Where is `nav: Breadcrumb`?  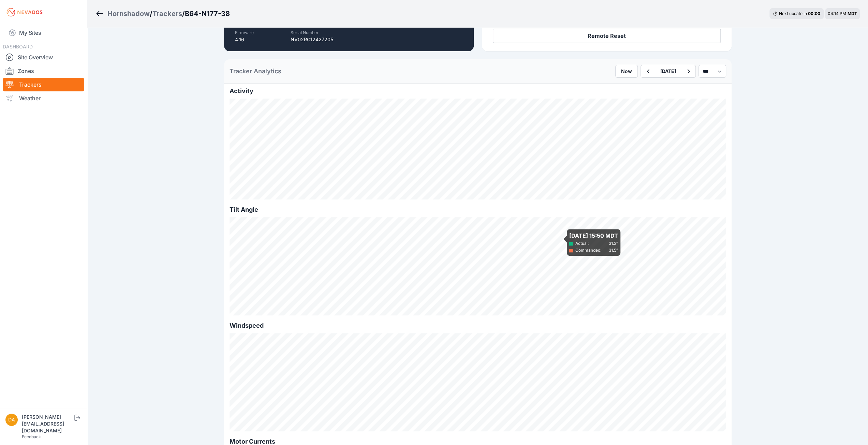
nav: Breadcrumb is located at coordinates (163, 14).